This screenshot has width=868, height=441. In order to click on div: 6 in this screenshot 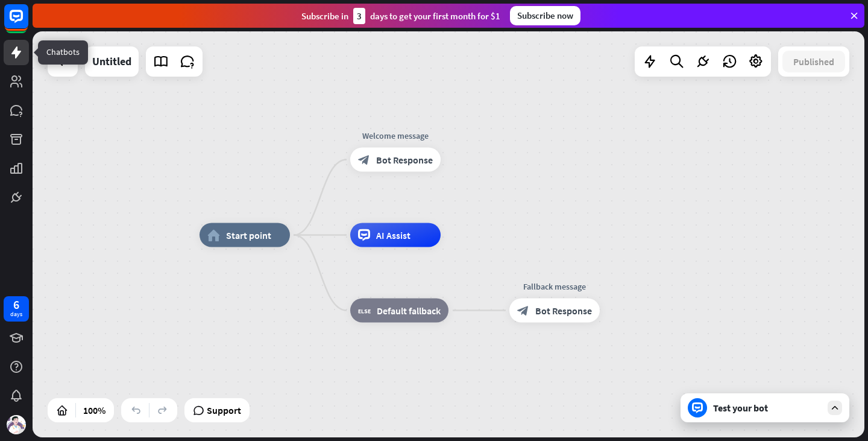, I will do `click(16, 305)`.